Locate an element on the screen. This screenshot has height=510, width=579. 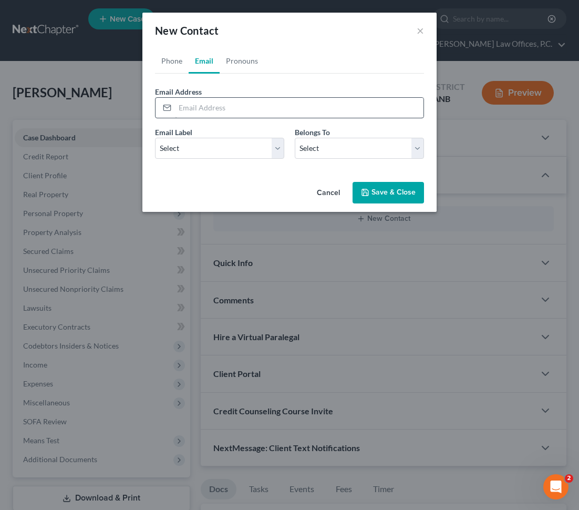
a: Pronouns is located at coordinates (242, 61).